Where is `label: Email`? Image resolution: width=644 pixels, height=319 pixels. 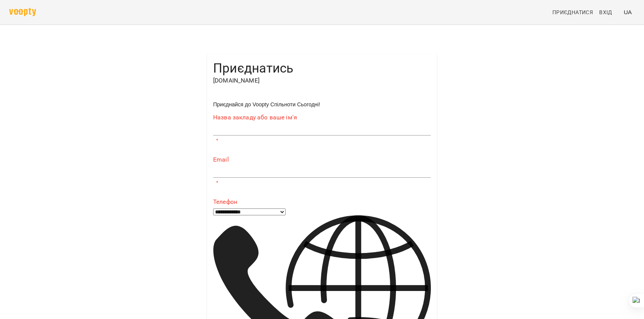 label: Email is located at coordinates (322, 160).